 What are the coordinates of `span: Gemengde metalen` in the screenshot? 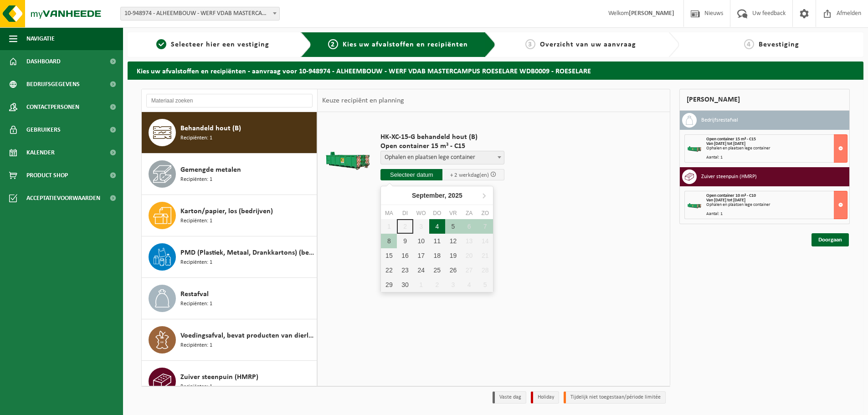 It's located at (210, 170).